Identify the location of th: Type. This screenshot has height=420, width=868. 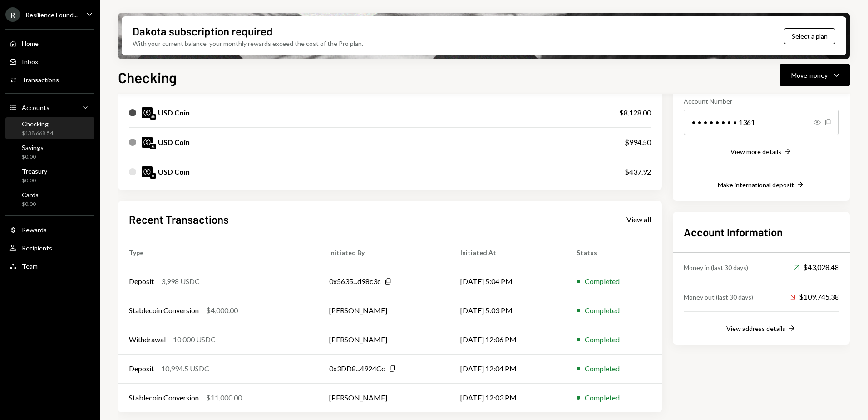
(218, 252).